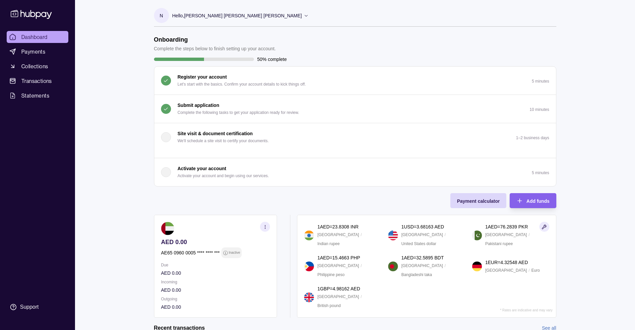  Describe the element at coordinates (331, 275) in the screenshot. I see `p: Philippine peso` at that location.